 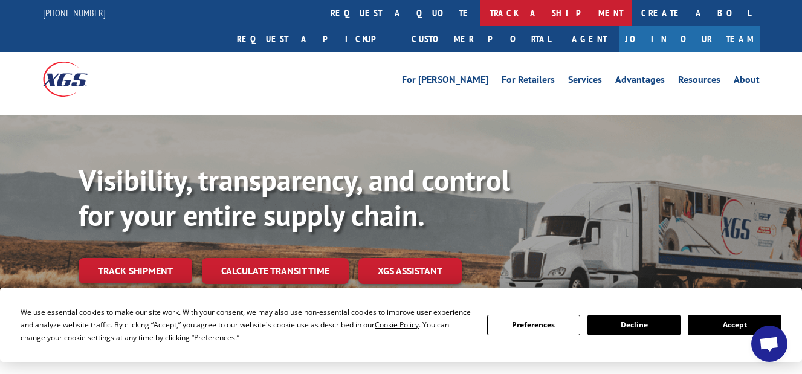 What do you see at coordinates (410, 271) in the screenshot?
I see `a: XGS ASSISTANT` at bounding box center [410, 271].